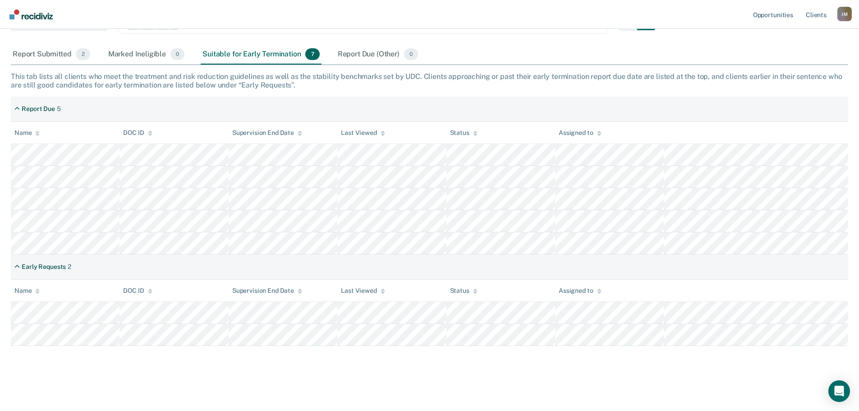  I want to click on div: Report Due, so click(38, 109).